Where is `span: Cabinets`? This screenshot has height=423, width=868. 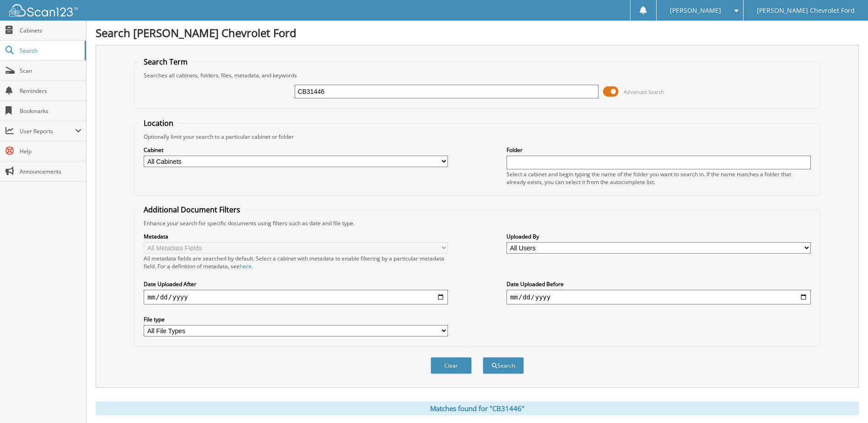
span: Cabinets is located at coordinates (50, 30).